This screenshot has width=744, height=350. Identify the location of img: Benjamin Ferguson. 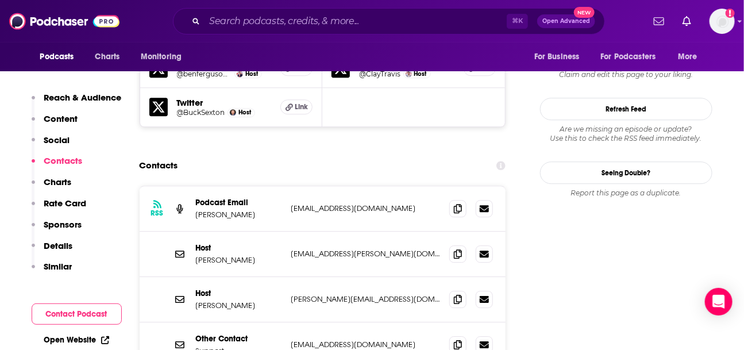
(240, 74).